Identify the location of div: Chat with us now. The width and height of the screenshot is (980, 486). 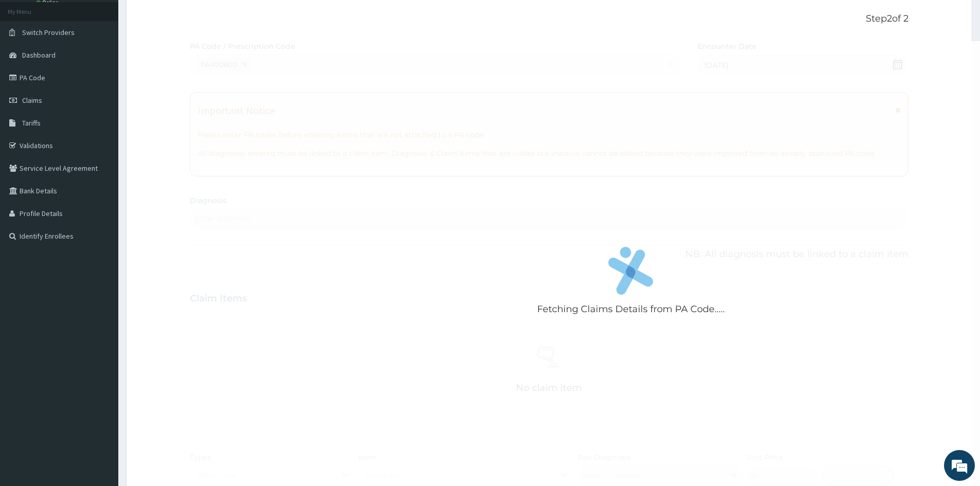
(113, 65).